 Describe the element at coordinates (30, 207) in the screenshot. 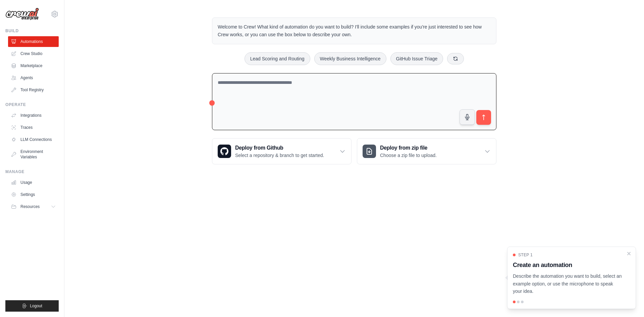

I see `span: Resources` at that location.